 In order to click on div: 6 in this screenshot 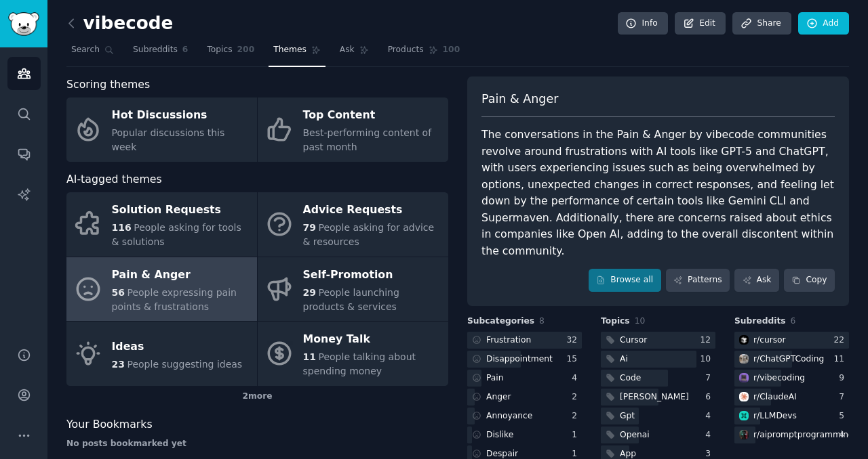, I will do `click(710, 398)`.